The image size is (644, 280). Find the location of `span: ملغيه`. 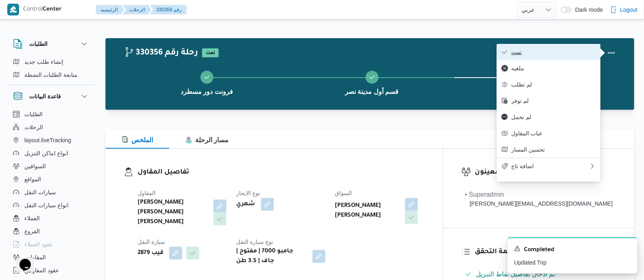

span: ملغيه is located at coordinates (554, 68).